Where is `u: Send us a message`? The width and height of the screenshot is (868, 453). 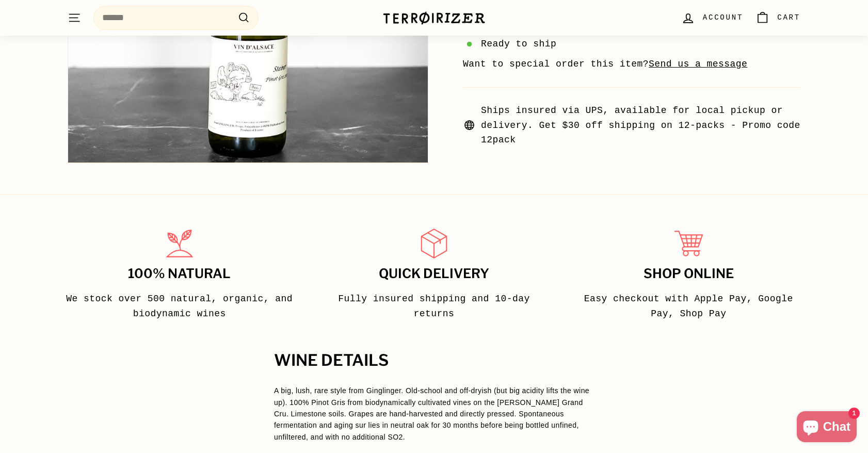
u: Send us a message is located at coordinates (698, 64).